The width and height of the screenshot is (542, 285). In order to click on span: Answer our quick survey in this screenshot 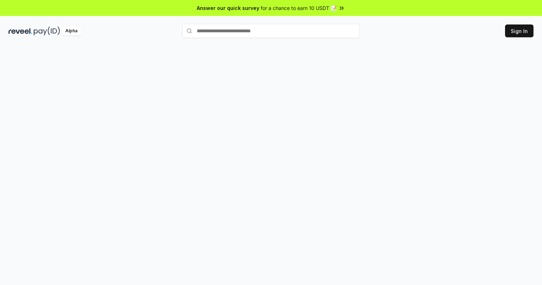, I will do `click(228, 8)`.